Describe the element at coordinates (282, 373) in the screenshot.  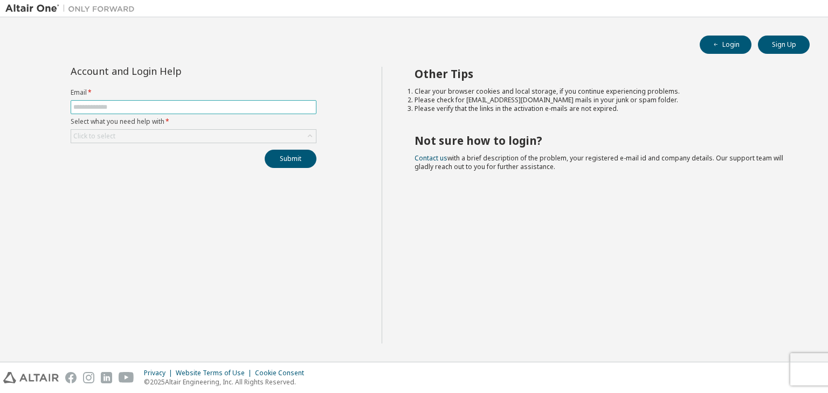
I see `div: Cookie Consent` at that location.